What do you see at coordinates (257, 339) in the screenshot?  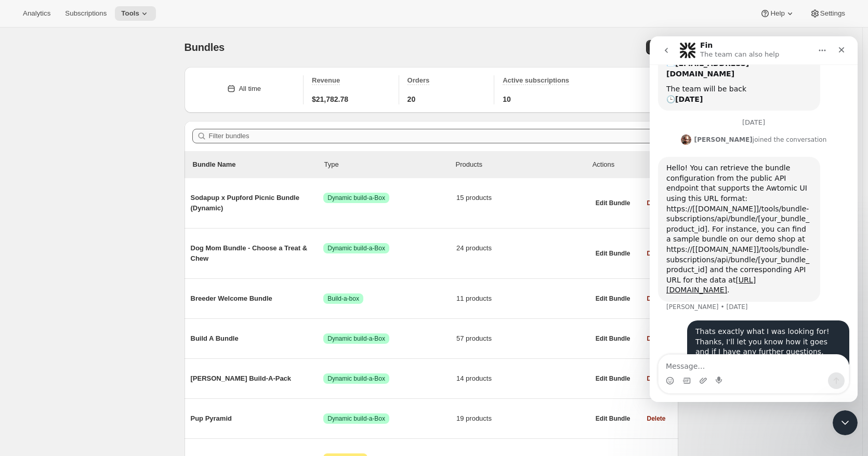 I see `span: Build A Bundle` at bounding box center [257, 339].